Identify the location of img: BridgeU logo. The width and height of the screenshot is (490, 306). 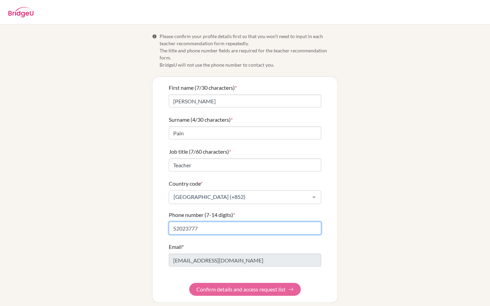
(21, 12).